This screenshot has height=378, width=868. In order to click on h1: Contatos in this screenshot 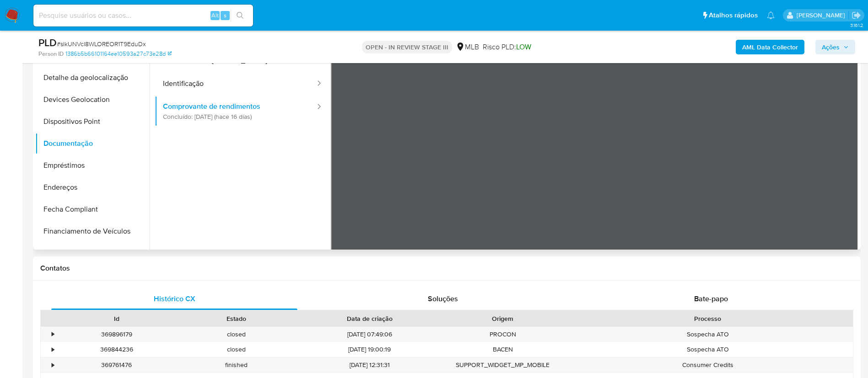, I will do `click(446, 269)`.